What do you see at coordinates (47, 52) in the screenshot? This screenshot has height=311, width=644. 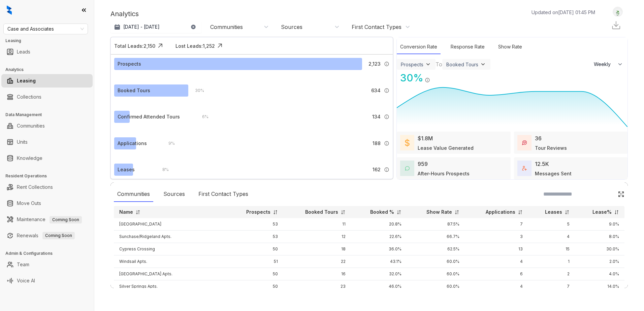 I see `li: Leads` at bounding box center [47, 52].